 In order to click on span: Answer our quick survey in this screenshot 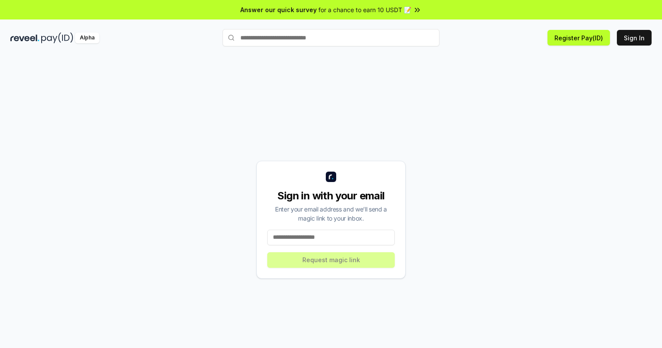, I will do `click(278, 10)`.